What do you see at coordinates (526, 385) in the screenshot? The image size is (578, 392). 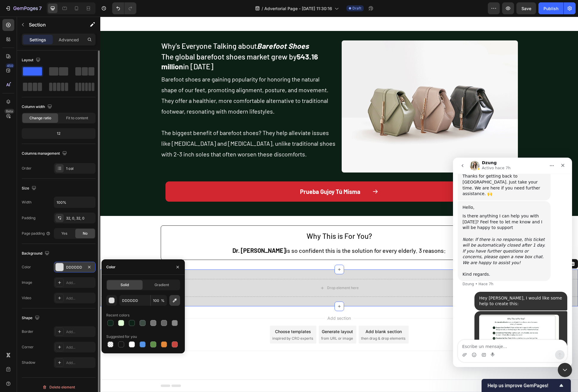 I see `button: Show survey - Help us improve GemPages!` at bounding box center [526, 385].